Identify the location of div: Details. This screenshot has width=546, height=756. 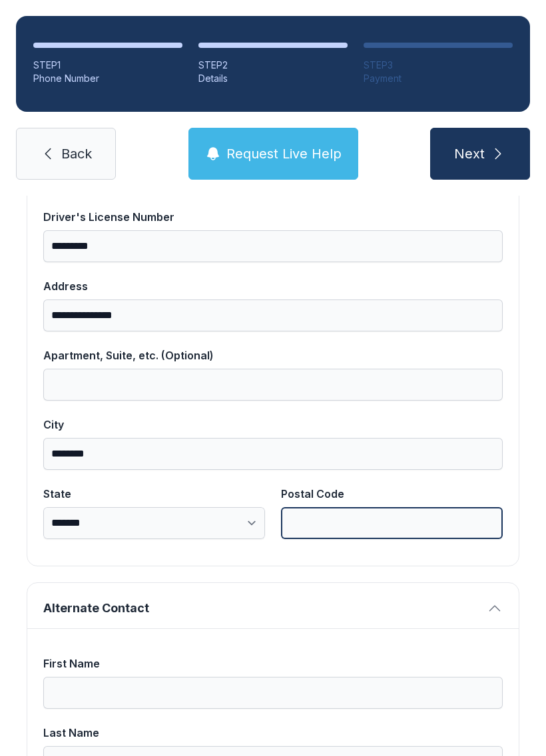
(273, 78).